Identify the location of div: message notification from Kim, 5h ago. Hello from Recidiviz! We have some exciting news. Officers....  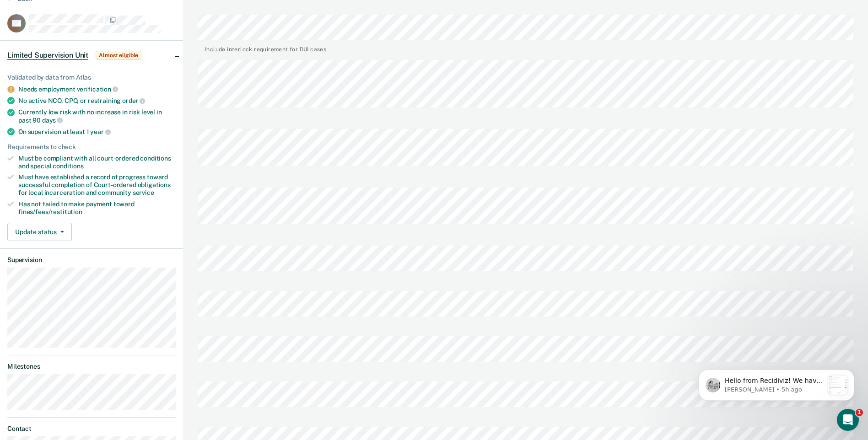
(92, 34).